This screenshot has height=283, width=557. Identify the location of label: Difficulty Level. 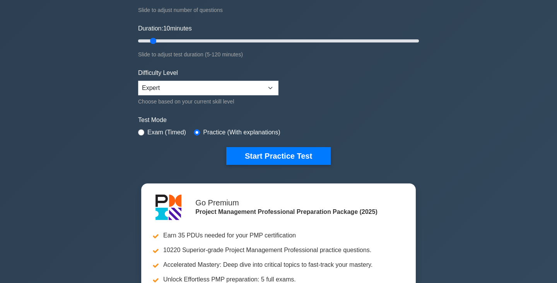
(158, 73).